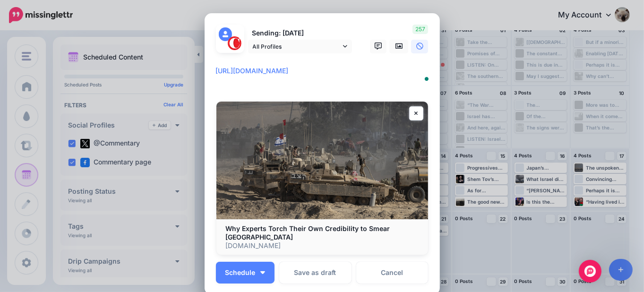 The height and width of the screenshot is (292, 644). I want to click on span: 257, so click(420, 29).